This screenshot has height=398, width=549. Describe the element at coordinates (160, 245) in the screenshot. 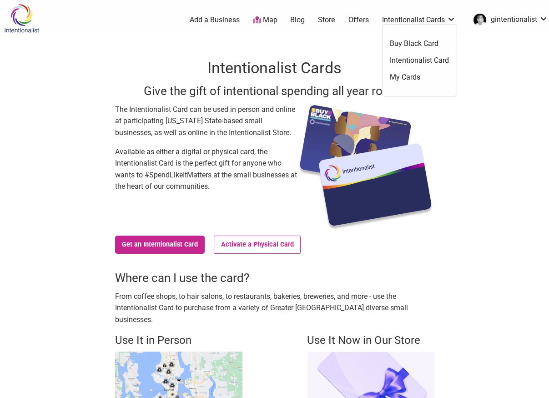

I see `a: Get an Intentionalist Card` at that location.